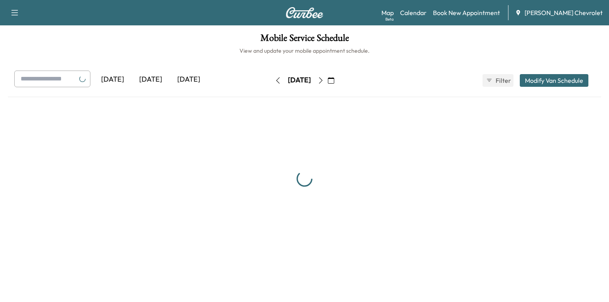  Describe the element at coordinates (502, 80) in the screenshot. I see `span: Filter` at that location.